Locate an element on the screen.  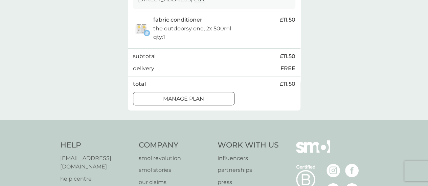
h4: Work With Us is located at coordinates (248, 145).